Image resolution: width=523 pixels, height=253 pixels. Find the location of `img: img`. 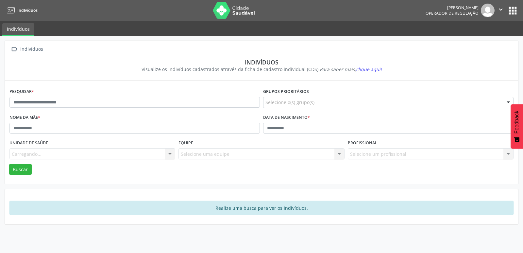

img: img is located at coordinates (488, 10).